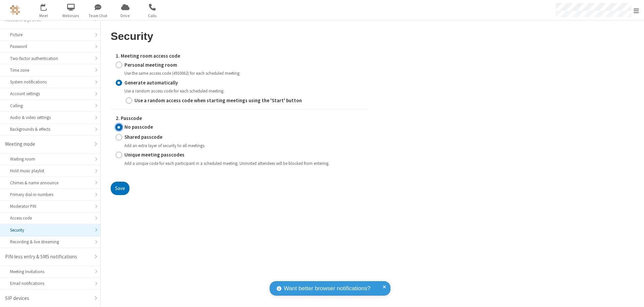 This screenshot has height=307, width=644. What do you see at coordinates (98, 16) in the screenshot?
I see `span: Team Chat` at bounding box center [98, 16].